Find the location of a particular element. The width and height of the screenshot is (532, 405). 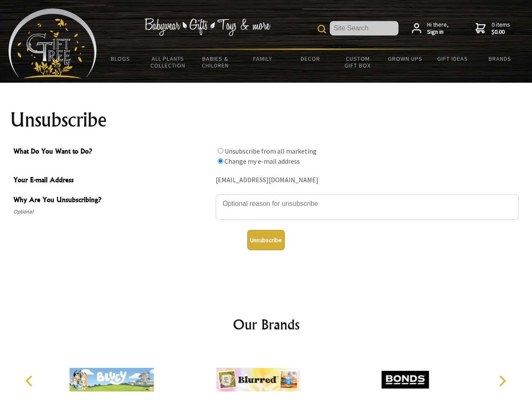

a: Custom Gift Box is located at coordinates (358, 62).